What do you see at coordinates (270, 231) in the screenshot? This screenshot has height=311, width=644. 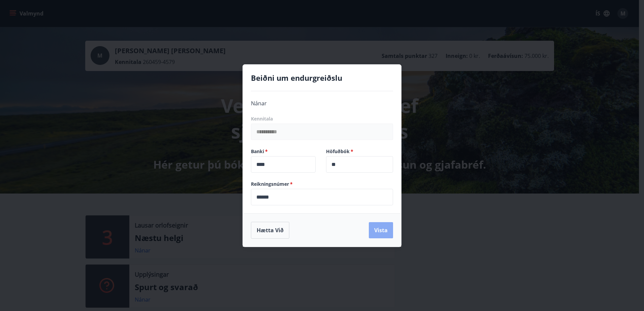 I see `button: Hætta við` at bounding box center [270, 231].